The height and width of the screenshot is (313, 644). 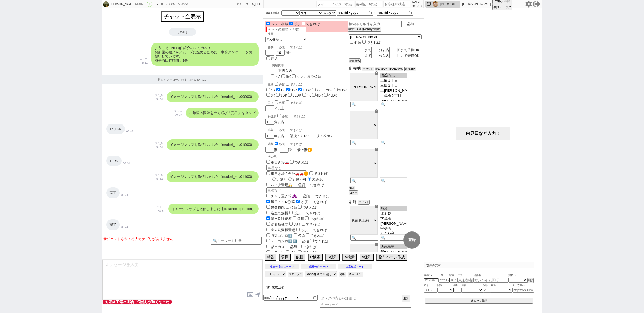 What do you see at coordinates (394, 214) in the screenshot?
I see `option: 北池袋` at bounding box center [394, 214].